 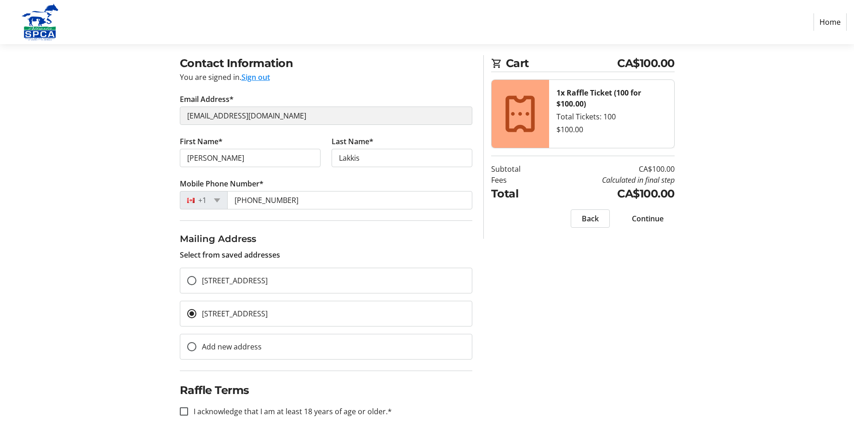 What do you see at coordinates (352, 142) in the screenshot?
I see `label: Last Name*` at bounding box center [352, 142].